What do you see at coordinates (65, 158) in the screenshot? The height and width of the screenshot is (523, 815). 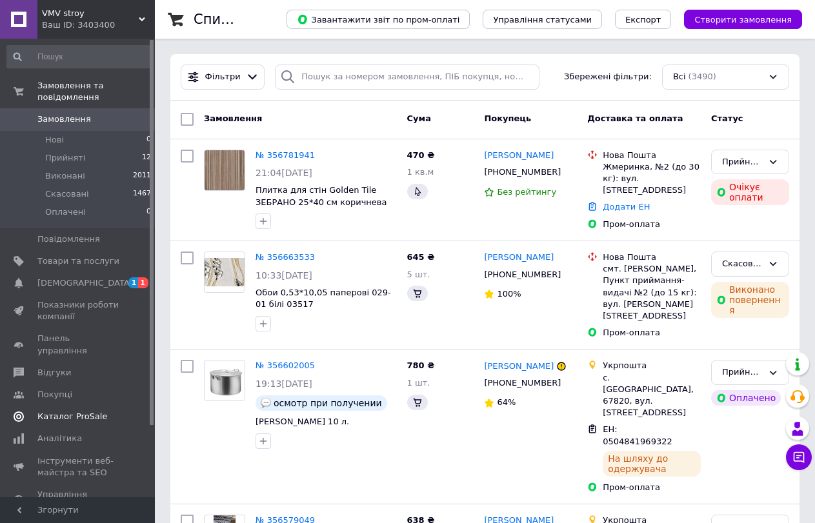 I see `span: Прийняті` at bounding box center [65, 158].